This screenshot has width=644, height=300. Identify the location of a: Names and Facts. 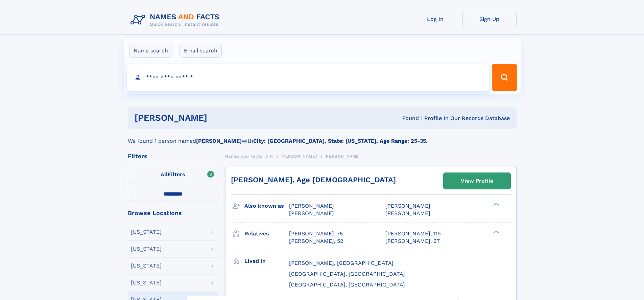
(244, 156).